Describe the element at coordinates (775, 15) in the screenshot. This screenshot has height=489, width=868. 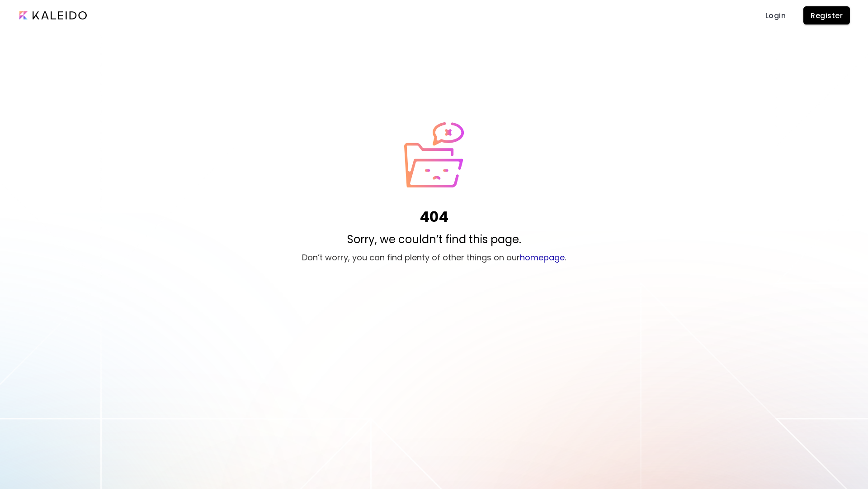
I see `a: Login` at that location.